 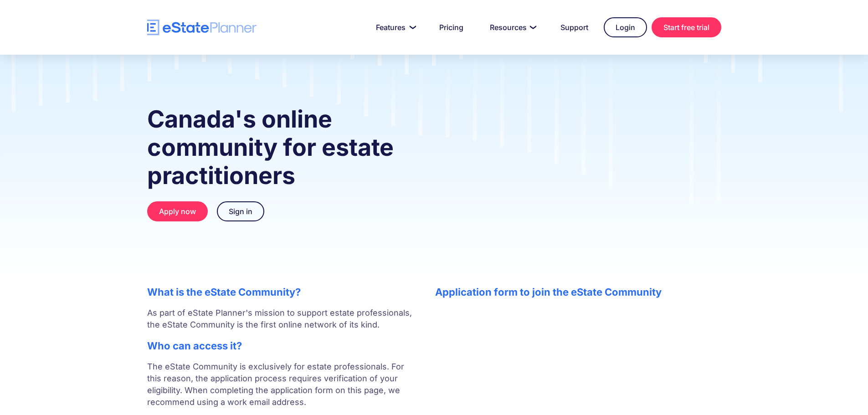 I want to click on a: Resources, so click(x=512, y=28).